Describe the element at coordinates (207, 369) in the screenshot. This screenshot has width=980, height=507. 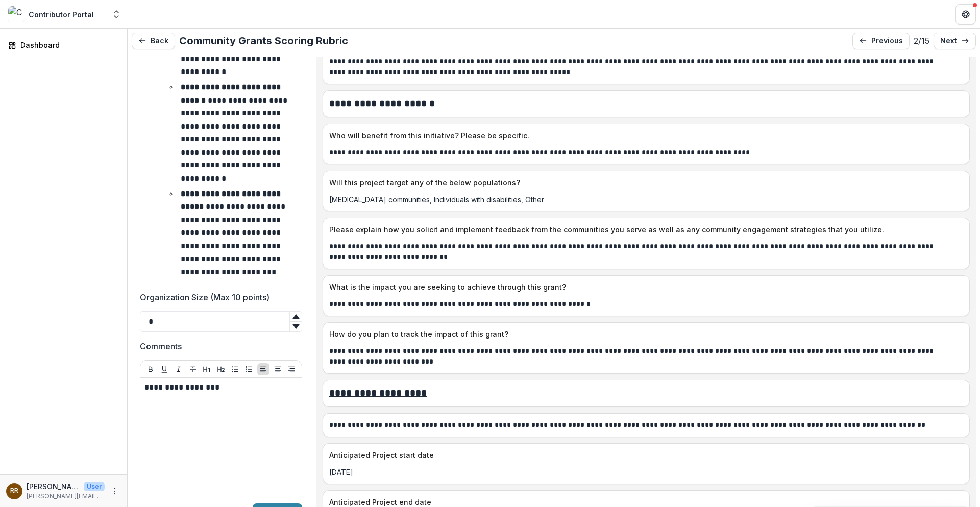
I see `button: Heading 1` at that location.